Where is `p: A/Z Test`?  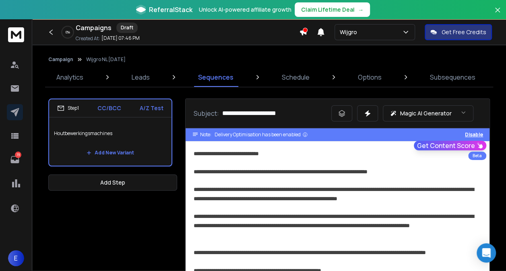 p: A/Z Test is located at coordinates (151, 108).